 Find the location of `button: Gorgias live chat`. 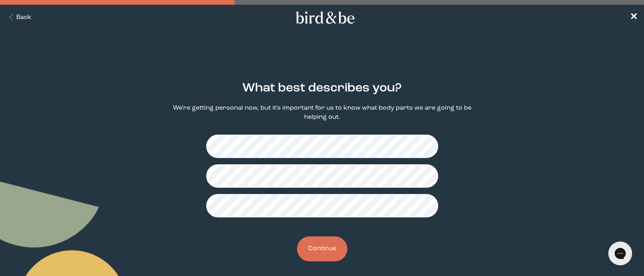

button: Gorgias live chat is located at coordinates (16, 14).